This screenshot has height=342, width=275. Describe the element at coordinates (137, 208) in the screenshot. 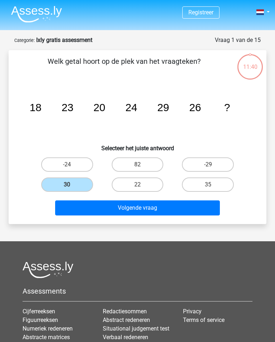

I see `button: Volgende vraag` at that location.